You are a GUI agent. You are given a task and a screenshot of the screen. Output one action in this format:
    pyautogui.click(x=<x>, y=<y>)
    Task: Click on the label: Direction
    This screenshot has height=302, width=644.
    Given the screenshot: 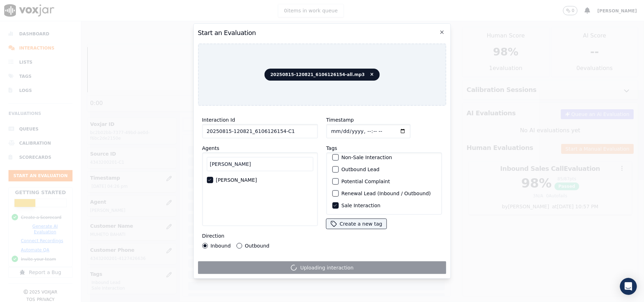 What is the action you would take?
    pyautogui.click(x=213, y=236)
    